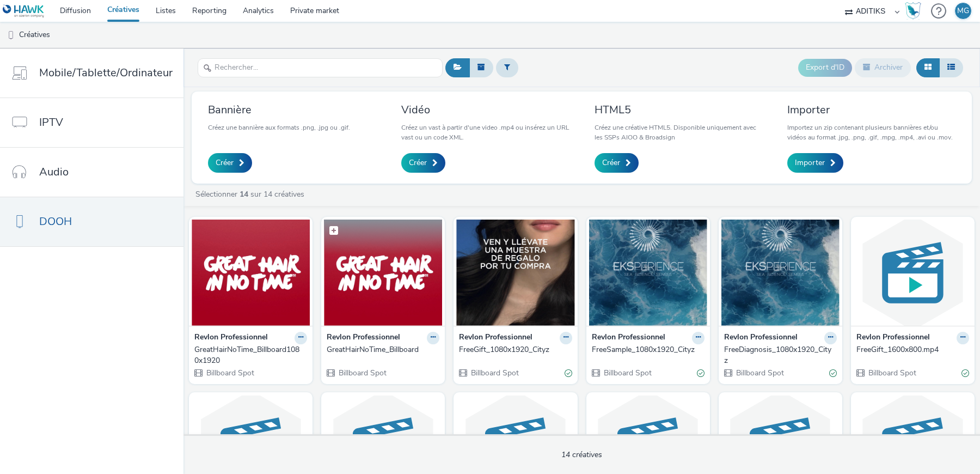  I want to click on a: Importer, so click(815, 162).